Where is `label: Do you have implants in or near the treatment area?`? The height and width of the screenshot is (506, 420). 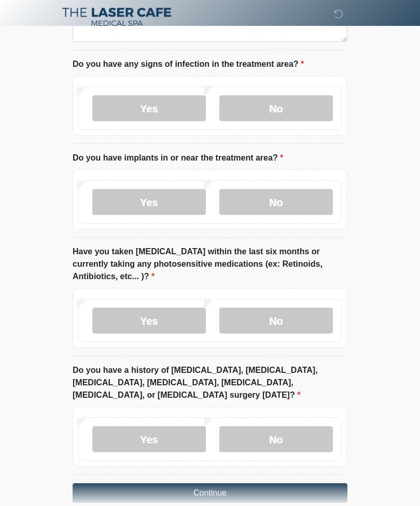
label: Do you have implants in or near the treatment area? is located at coordinates (177, 158).